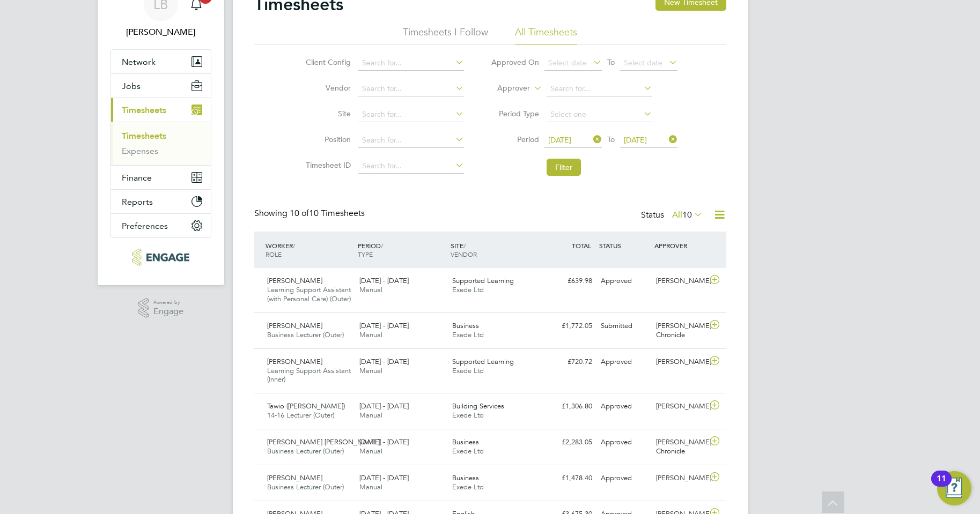 The width and height of the screenshot is (980, 514). I want to click on span: Preferences, so click(145, 226).